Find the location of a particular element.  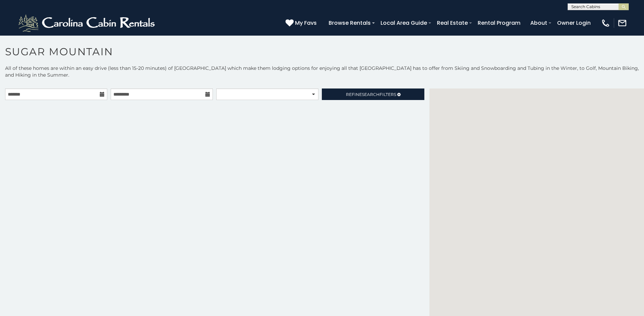

a: Rental Program is located at coordinates (499, 23).